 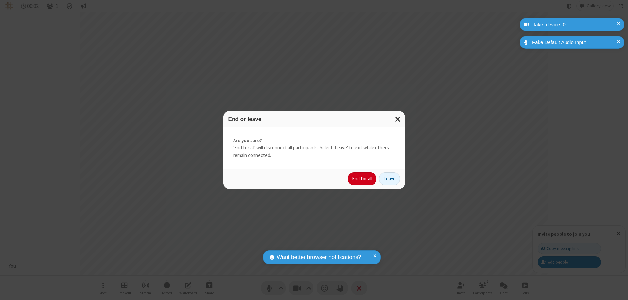 What do you see at coordinates (362, 179) in the screenshot?
I see `button: End for all` at bounding box center [362, 179].